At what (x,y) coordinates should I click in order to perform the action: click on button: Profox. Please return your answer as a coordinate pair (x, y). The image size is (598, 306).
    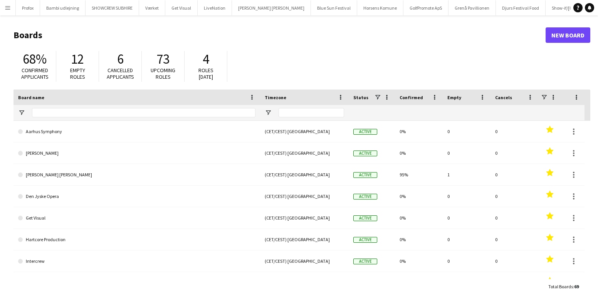
    Looking at the image, I should click on (28, 8).